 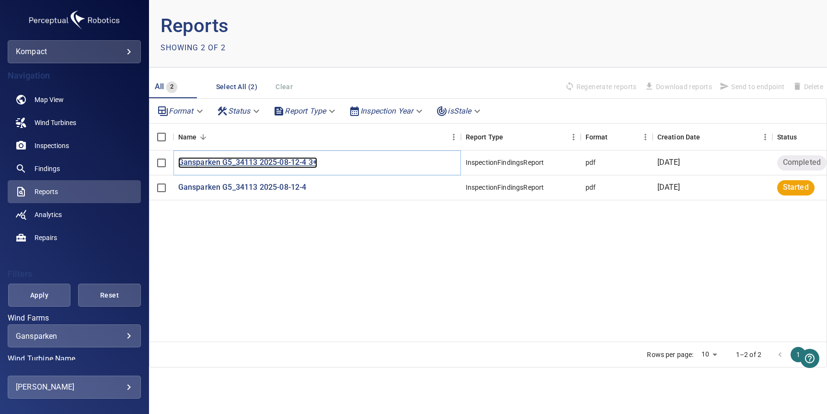 I want to click on div: Gansparken, so click(x=74, y=336).